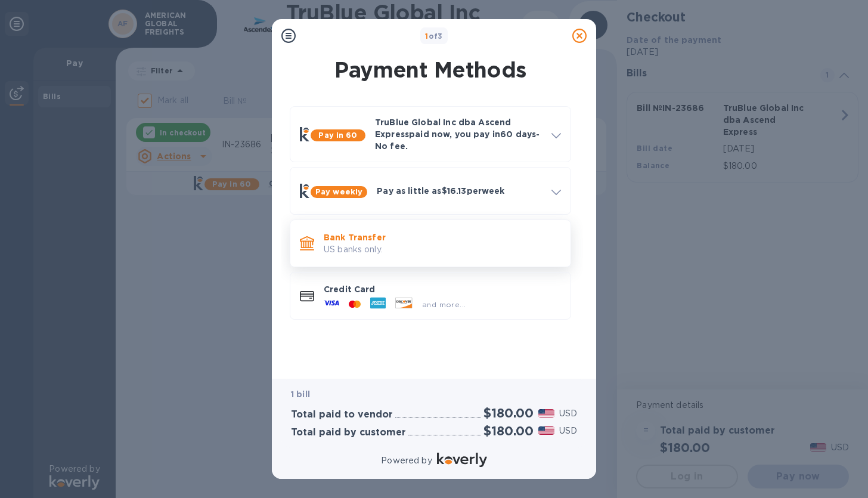  I want to click on p: Credit Card, so click(443, 290).